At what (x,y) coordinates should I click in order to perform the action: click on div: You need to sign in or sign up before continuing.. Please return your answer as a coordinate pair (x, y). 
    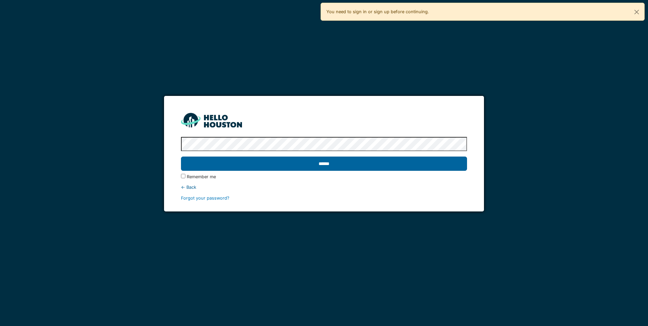
    Looking at the image, I should click on (482, 12).